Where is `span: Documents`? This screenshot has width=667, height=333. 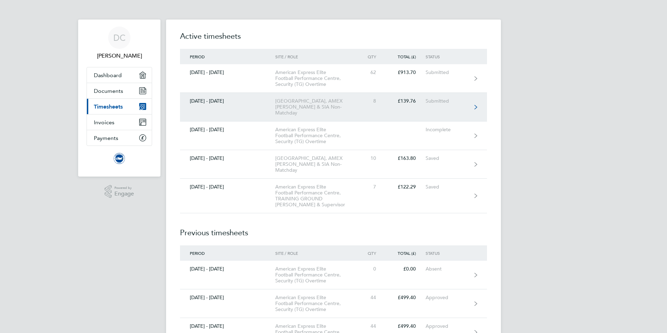 span: Documents is located at coordinates (108, 91).